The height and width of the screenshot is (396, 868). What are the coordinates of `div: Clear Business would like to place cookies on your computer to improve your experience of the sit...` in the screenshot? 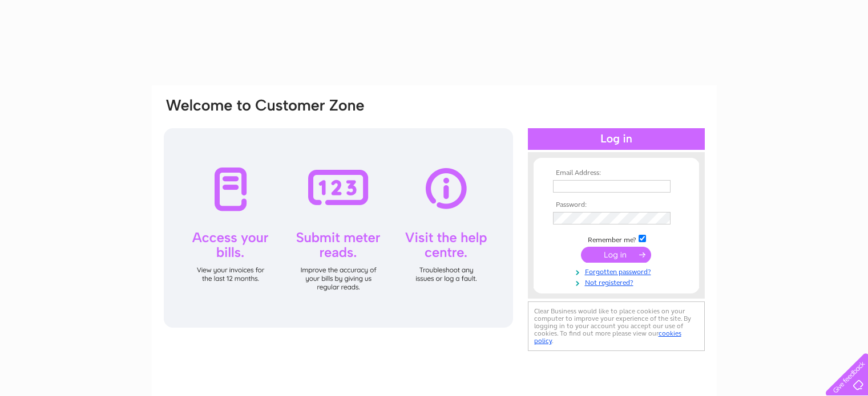 It's located at (616, 326).